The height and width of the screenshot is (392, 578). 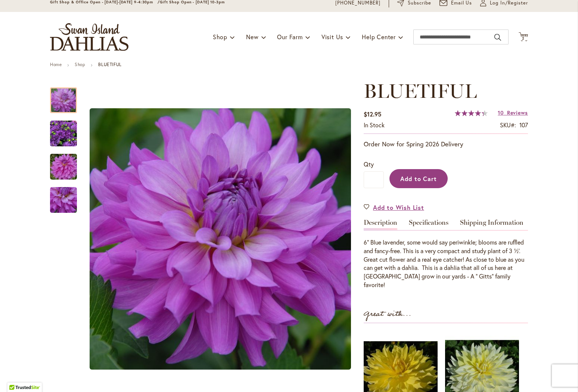 I want to click on span: Add to Cart, so click(x=419, y=178).